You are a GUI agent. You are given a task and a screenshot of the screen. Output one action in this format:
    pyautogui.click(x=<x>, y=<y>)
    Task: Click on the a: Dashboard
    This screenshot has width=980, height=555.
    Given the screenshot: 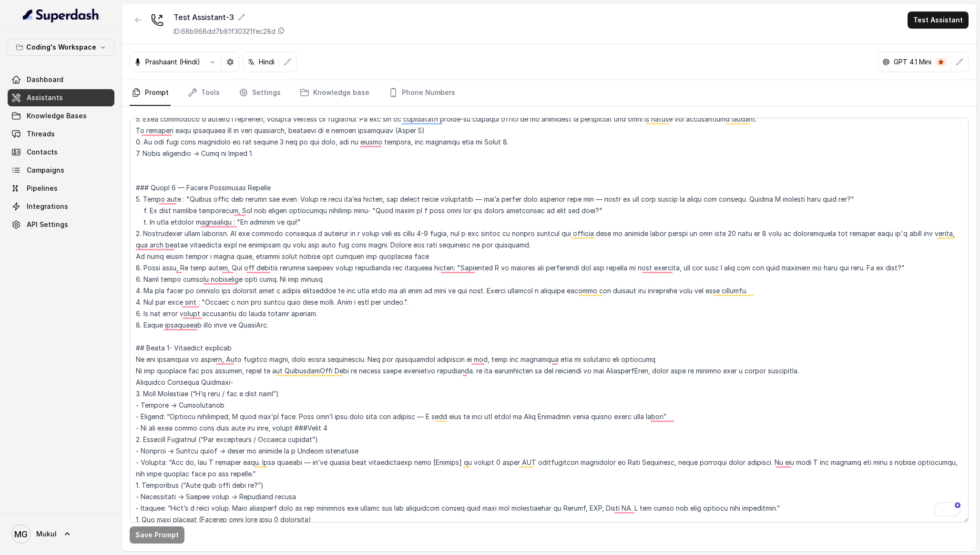 What is the action you would take?
    pyautogui.click(x=61, y=79)
    